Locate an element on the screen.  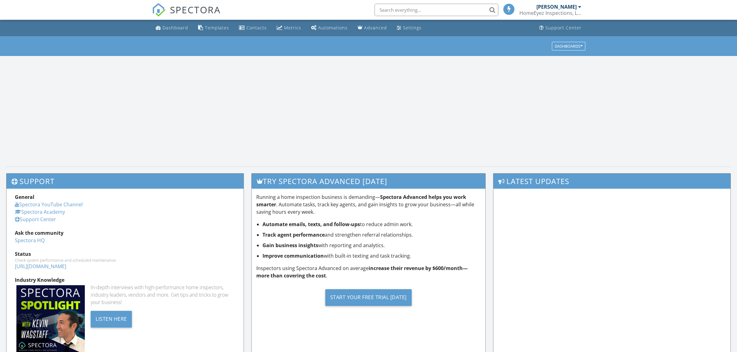
div: Settings is located at coordinates (412, 28).